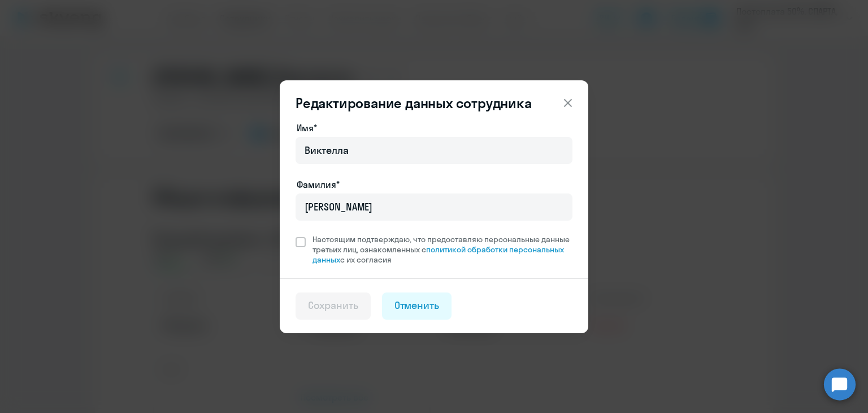 The image size is (868, 413). I want to click on header: Редактирование данных сотрудника, so click(434, 103).